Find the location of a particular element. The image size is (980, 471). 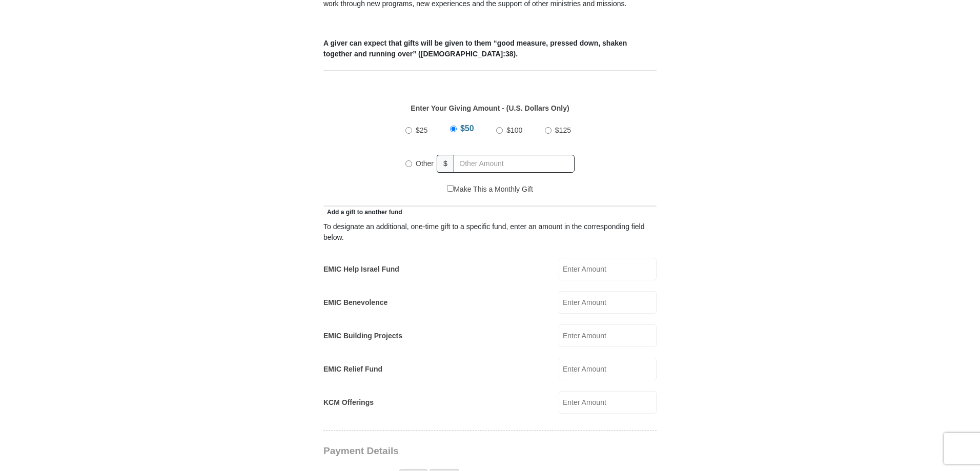

h3: Payment Details is located at coordinates (454, 451).